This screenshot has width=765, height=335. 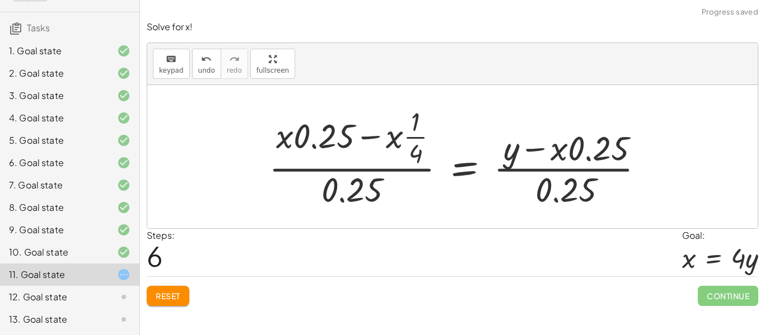 What do you see at coordinates (452, 27) in the screenshot?
I see `p: Solve for x!` at bounding box center [452, 27].